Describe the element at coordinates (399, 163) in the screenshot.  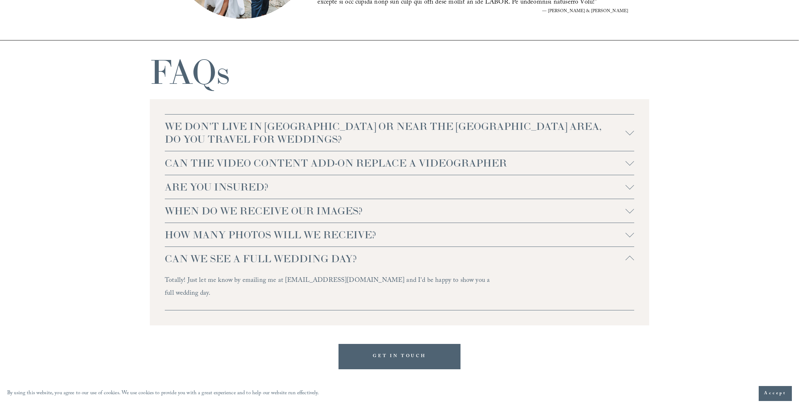
I see `button: CAN THE VIDEO CONTENT ADD-ON REPLACE A VIDEOGRAPHER` at that location.